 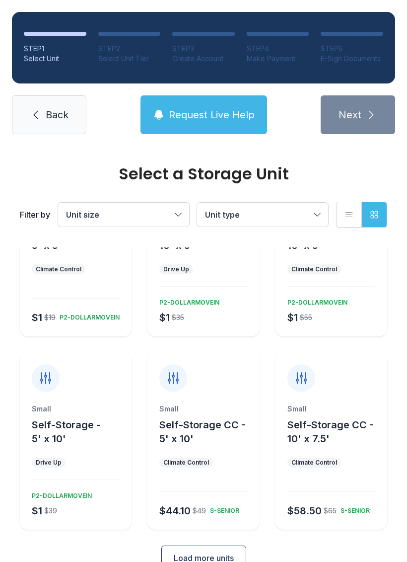 I want to click on div: STEP 3, so click(x=204, y=49).